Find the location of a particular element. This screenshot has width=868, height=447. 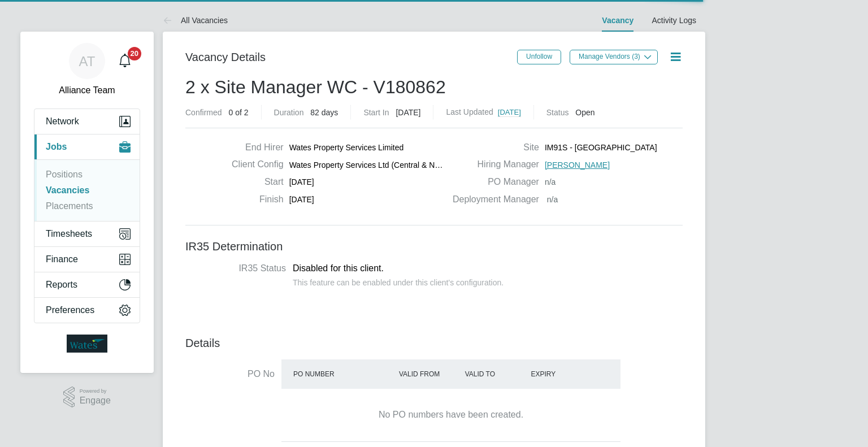

label: IR35 Status is located at coordinates (241, 269).